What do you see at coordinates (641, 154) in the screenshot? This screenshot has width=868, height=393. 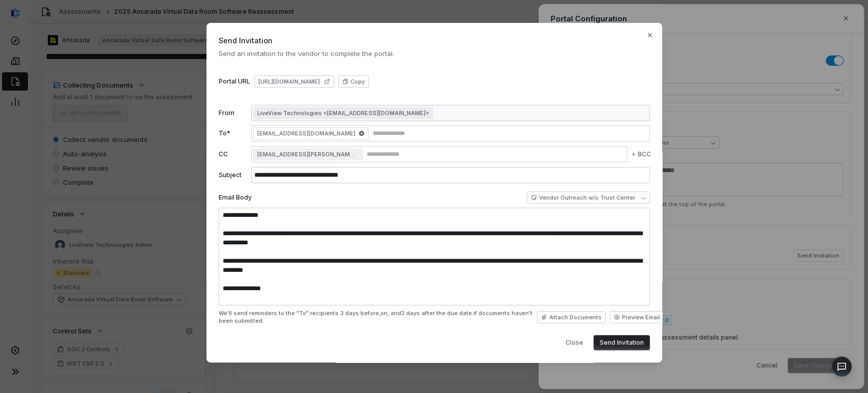 I see `button: BCC` at bounding box center [641, 154].